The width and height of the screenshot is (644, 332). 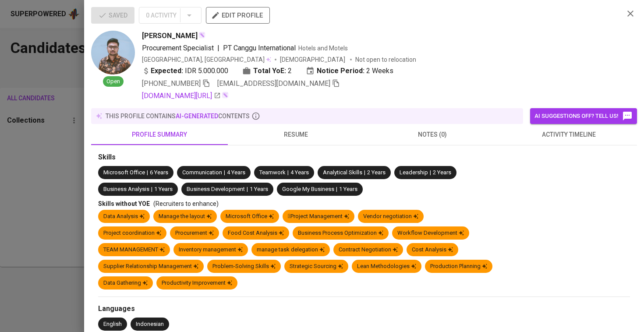 I want to click on span: Communication, so click(x=202, y=172).